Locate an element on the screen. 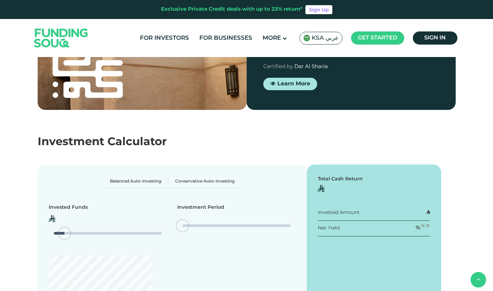 The image size is (493, 291). tc-range-slider: date slider is located at coordinates (236, 225).